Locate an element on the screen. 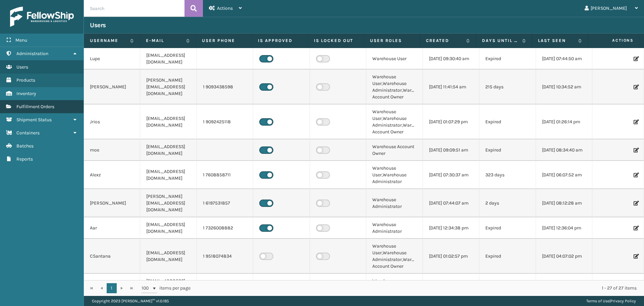 The image size is (644, 306). span: items per page is located at coordinates (166, 288).